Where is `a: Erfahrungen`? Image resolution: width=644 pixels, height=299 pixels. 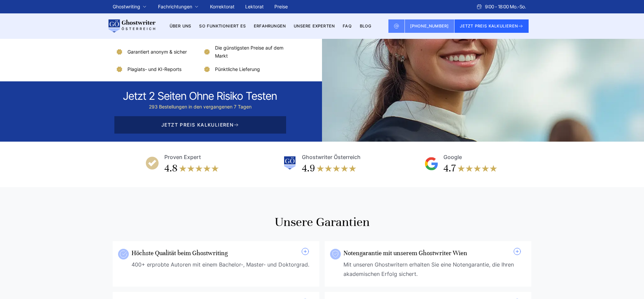 a: Erfahrungen is located at coordinates (270, 26).